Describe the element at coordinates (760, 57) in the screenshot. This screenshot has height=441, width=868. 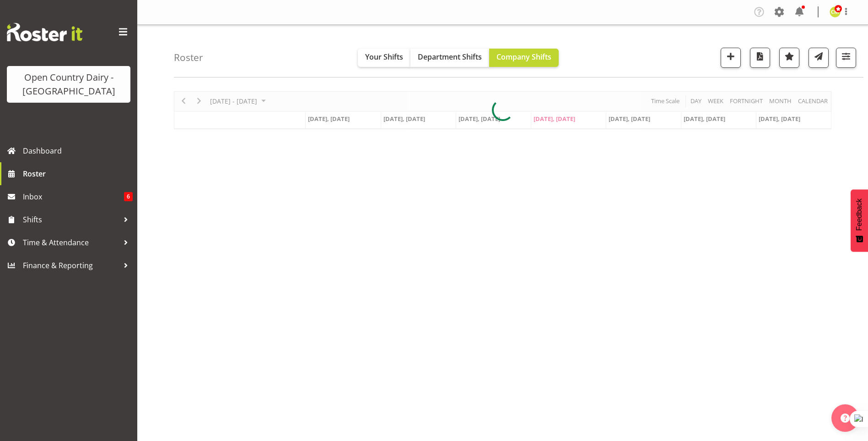
I see `button: Download a PDF of the roster according to the set date range.` at that location.